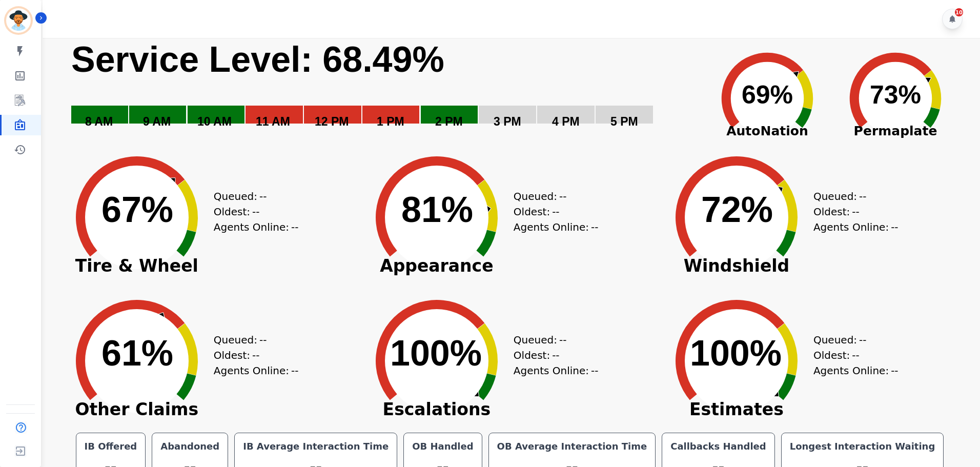 The height and width of the screenshot is (467, 980). Describe the element at coordinates (437, 266) in the screenshot. I see `span: Appearance` at that location.